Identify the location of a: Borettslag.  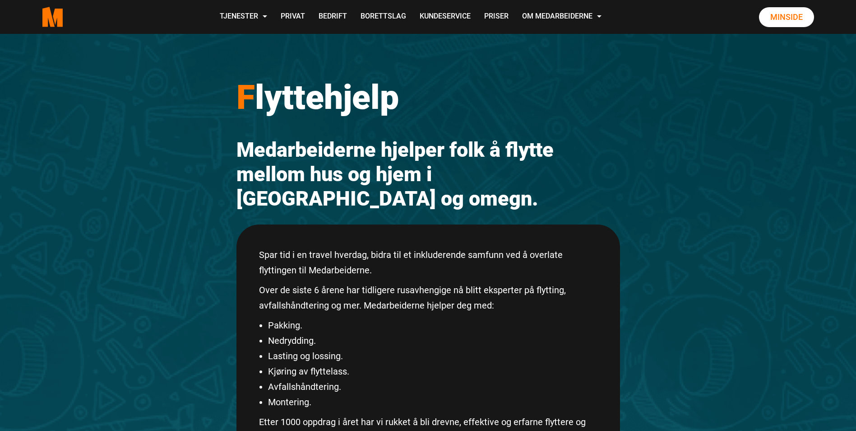
(383, 17).